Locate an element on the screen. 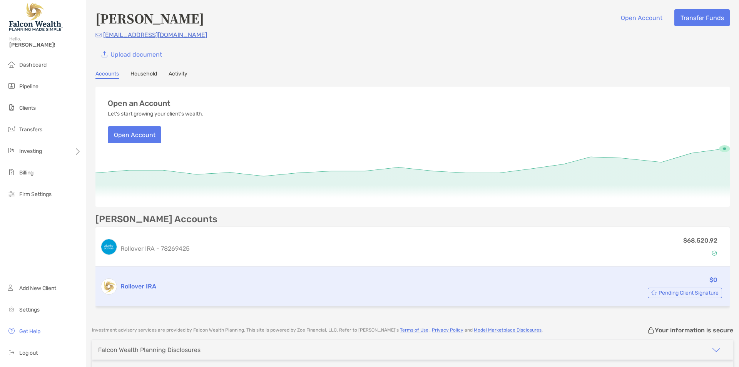 The image size is (739, 367). img: Email Icon is located at coordinates (99, 35).